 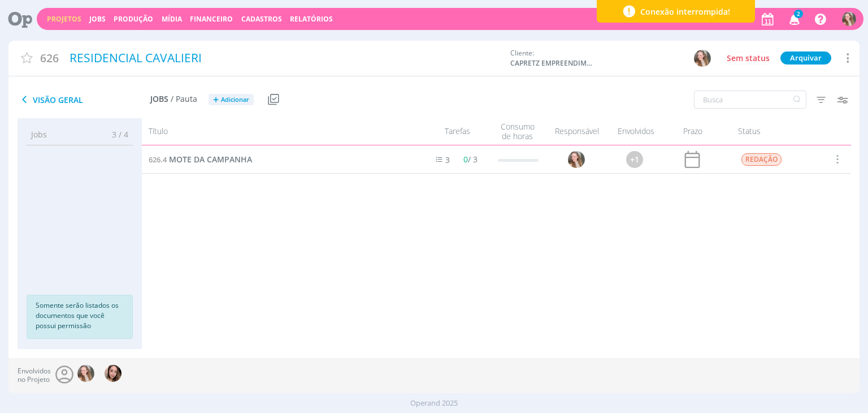 I want to click on span: 626.4, so click(x=158, y=160).